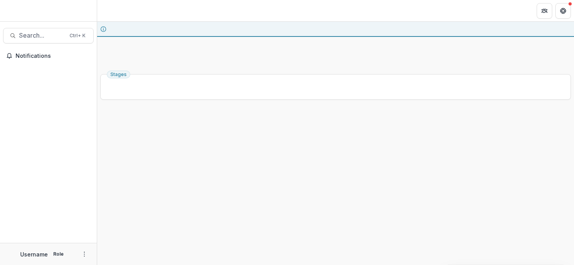 This screenshot has width=574, height=265. What do you see at coordinates (42, 35) in the screenshot?
I see `span: Search...` at bounding box center [42, 35].